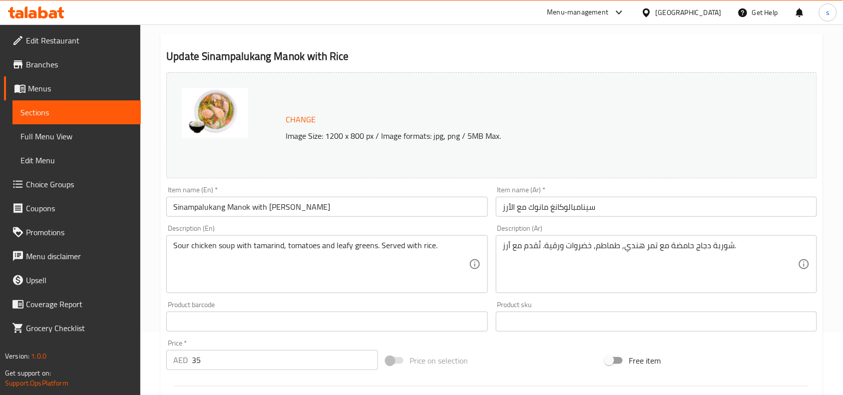 The width and height of the screenshot is (843, 395). Describe the element at coordinates (827, 12) in the screenshot. I see `span: s` at that location.